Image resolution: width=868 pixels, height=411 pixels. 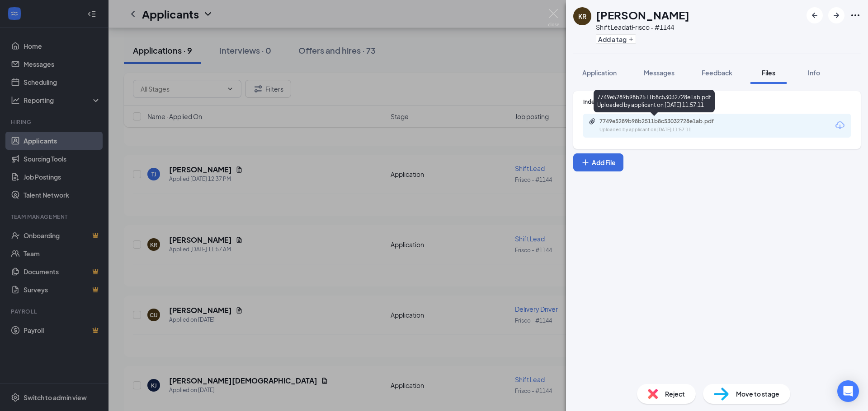 What do you see at coordinates (757, 394) in the screenshot?
I see `span: Move to stage` at bounding box center [757, 394].